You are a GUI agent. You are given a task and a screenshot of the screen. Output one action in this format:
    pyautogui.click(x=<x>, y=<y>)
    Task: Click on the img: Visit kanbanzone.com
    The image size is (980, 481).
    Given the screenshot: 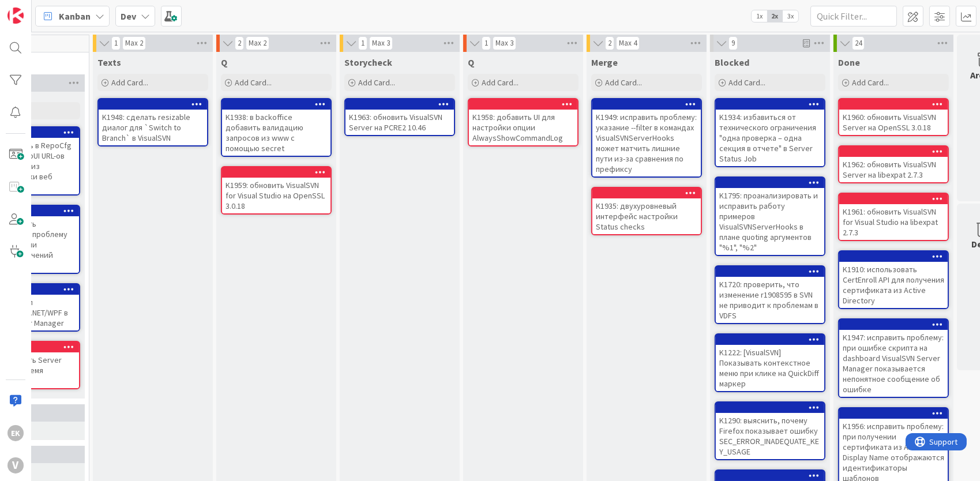 What is the action you would take?
    pyautogui.click(x=16, y=16)
    